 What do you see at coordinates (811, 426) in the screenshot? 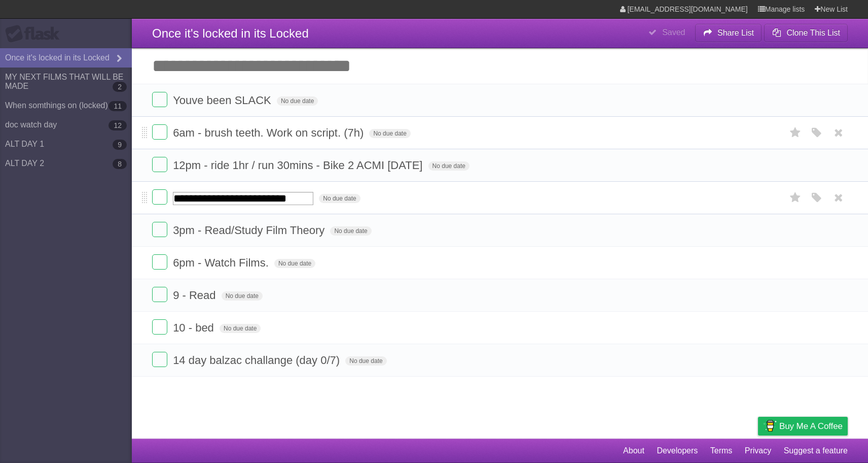
I see `span: Buy me a coffee` at bounding box center [811, 426].